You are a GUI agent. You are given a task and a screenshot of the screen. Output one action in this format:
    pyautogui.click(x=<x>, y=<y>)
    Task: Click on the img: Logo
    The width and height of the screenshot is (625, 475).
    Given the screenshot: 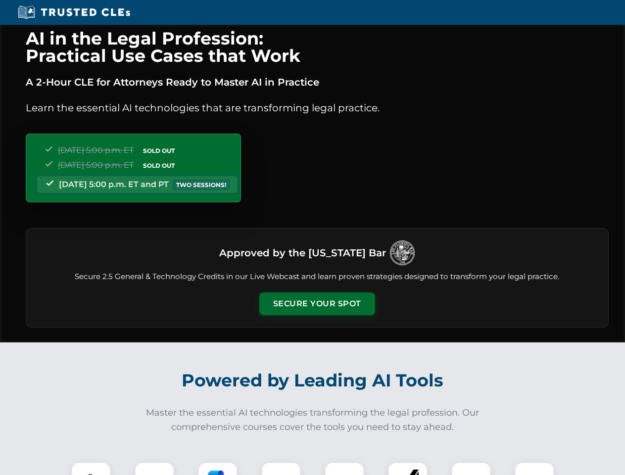 What is the action you would take?
    pyautogui.click(x=402, y=253)
    